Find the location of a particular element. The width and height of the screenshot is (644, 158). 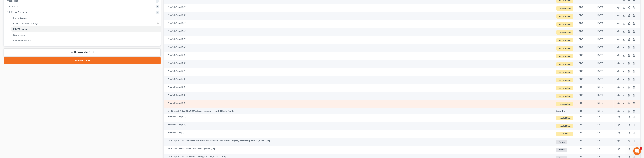

td: 25-10973 Docket Entry #13 has been updated [13] is located at coordinates (358, 150).